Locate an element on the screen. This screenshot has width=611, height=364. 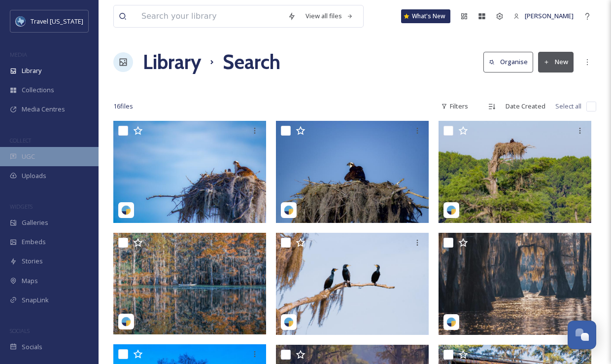
span: Select all is located at coordinates (568, 106).